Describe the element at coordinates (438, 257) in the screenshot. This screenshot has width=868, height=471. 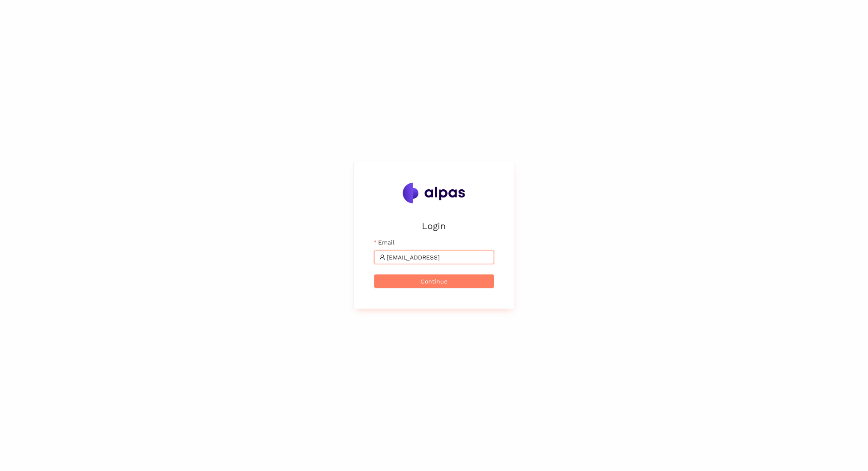
I see `input: Email` at that location.